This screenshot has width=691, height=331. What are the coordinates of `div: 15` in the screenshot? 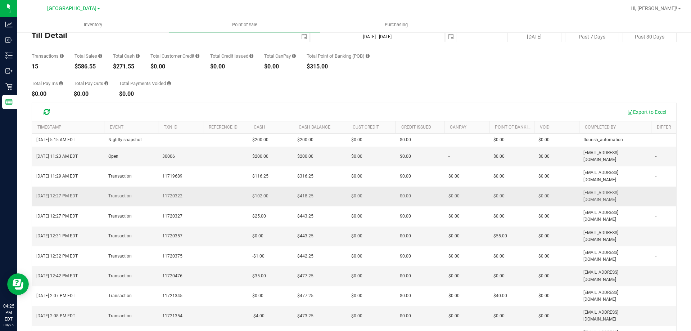 It's located at (48, 67).